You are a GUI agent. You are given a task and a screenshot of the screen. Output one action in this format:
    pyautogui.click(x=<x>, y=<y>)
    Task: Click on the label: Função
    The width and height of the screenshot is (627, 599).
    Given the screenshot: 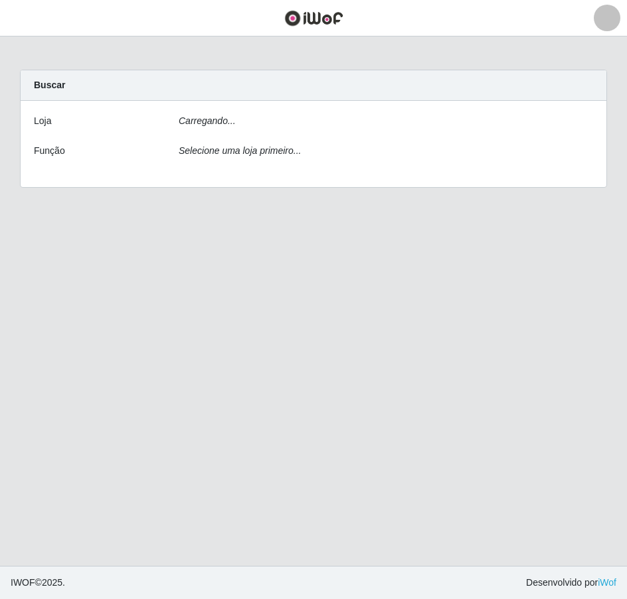 What is the action you would take?
    pyautogui.click(x=49, y=151)
    